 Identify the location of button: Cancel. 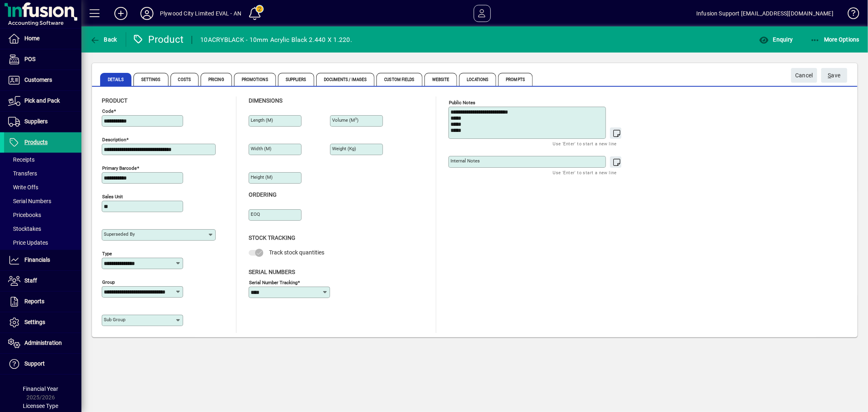
(804, 75).